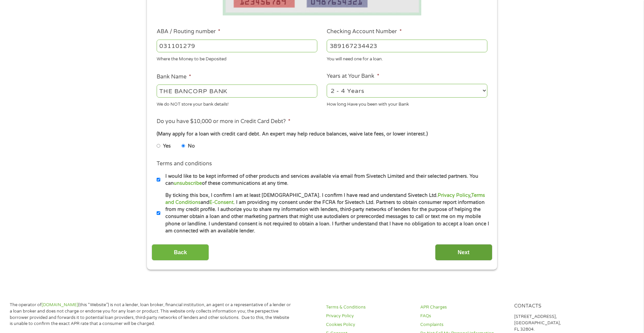 This screenshot has width=644, height=333. I want to click on a: FAQs, so click(463, 316).